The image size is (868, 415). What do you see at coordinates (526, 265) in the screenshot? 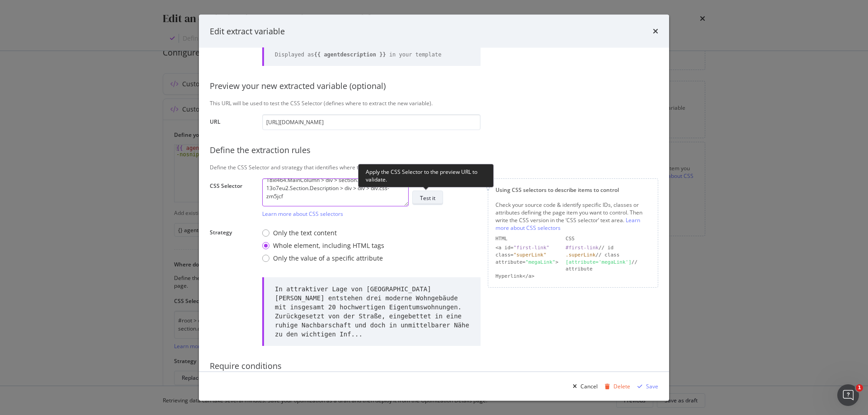
I see `div: attribute= >` at bounding box center [526, 265].